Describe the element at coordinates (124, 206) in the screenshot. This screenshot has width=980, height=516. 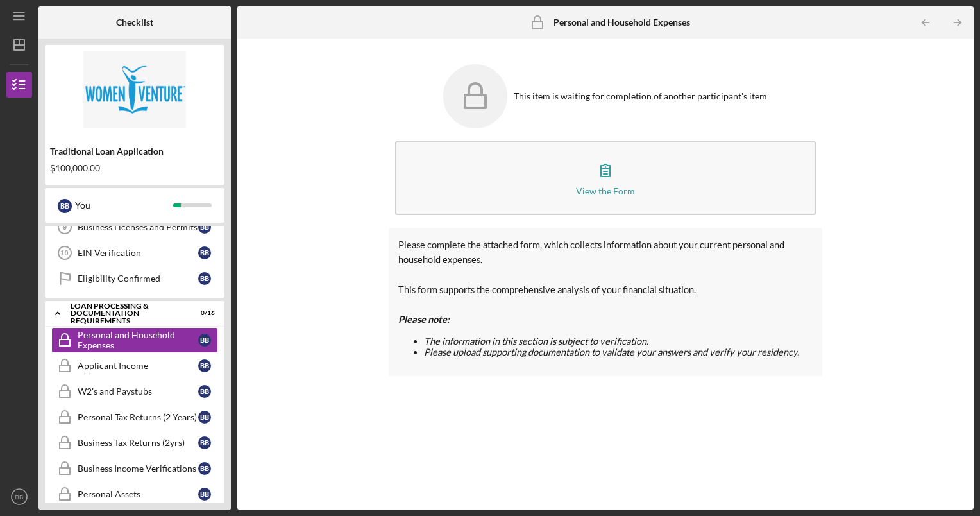
I see `div: You` at that location.